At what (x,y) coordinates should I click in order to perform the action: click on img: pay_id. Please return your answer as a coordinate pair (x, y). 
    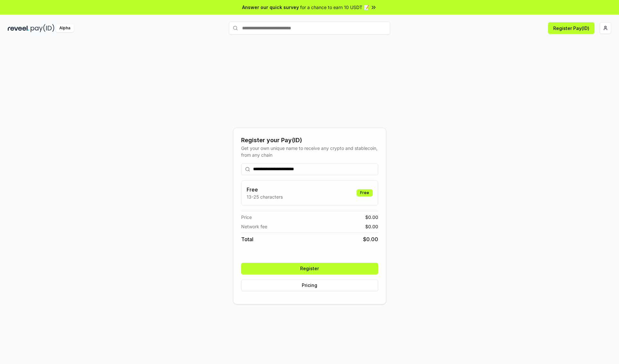
    Looking at the image, I should click on (43, 28).